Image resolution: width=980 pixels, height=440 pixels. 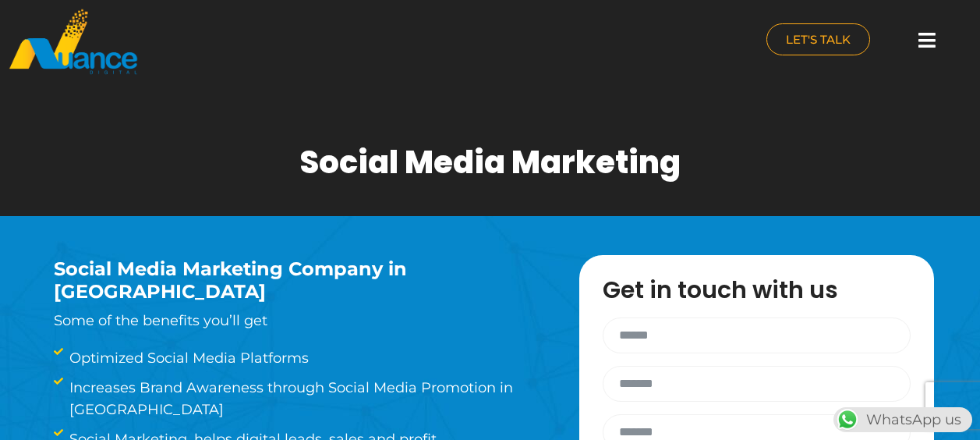 I want to click on div: Some of the benefits you’ll get, so click(x=294, y=295).